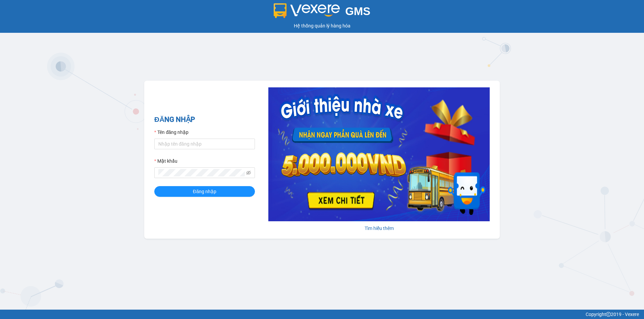 Image resolution: width=644 pixels, height=319 pixels. I want to click on span: Đăng nhập, so click(205, 191).